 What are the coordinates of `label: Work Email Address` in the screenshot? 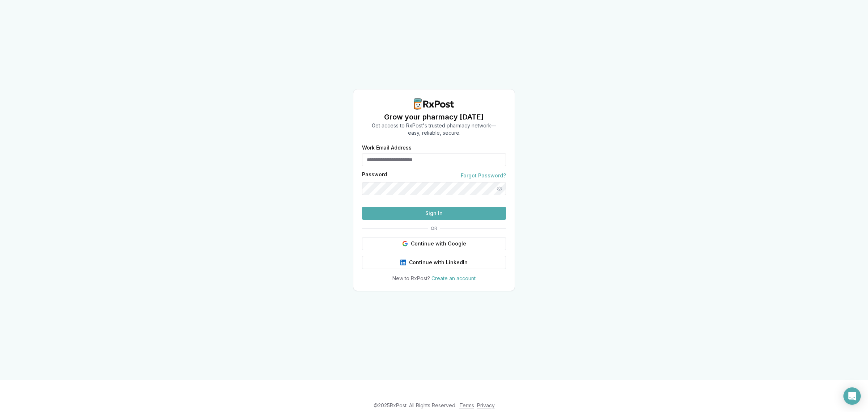 It's located at (434, 147).